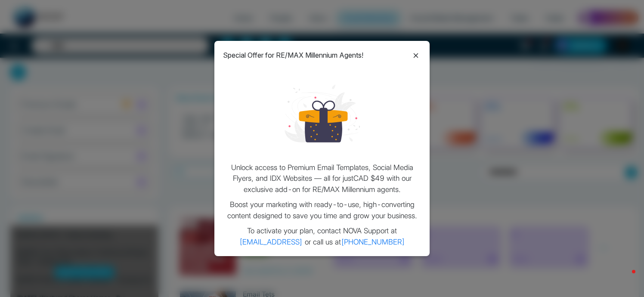  Describe the element at coordinates (293, 55) in the screenshot. I see `p: Special Offer for RE/MAX Millennium Agents!` at that location.